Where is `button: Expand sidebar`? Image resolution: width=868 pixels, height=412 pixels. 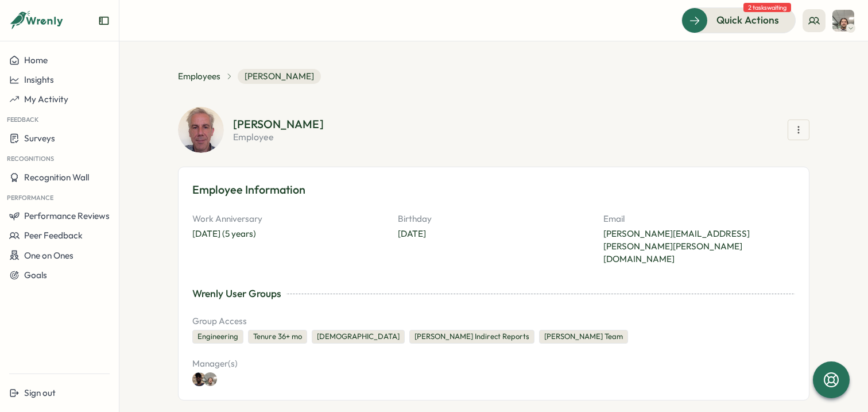 button: Expand sidebar is located at coordinates (104, 21).